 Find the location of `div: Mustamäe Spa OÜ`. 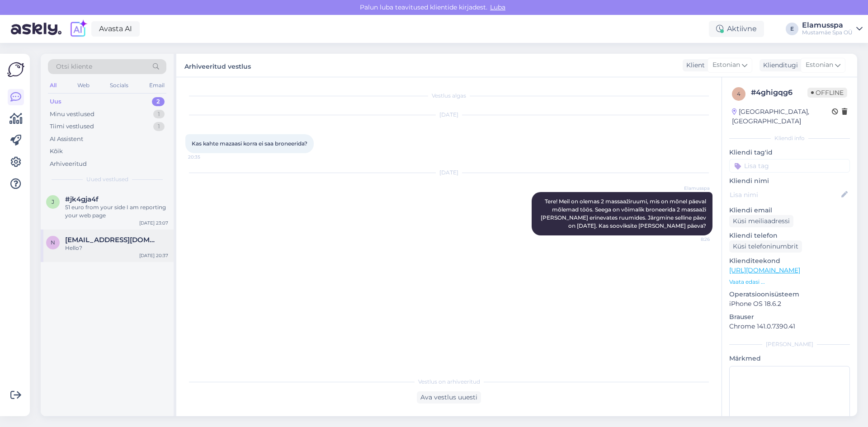

div: Mustamäe Spa OÜ is located at coordinates (827, 32).